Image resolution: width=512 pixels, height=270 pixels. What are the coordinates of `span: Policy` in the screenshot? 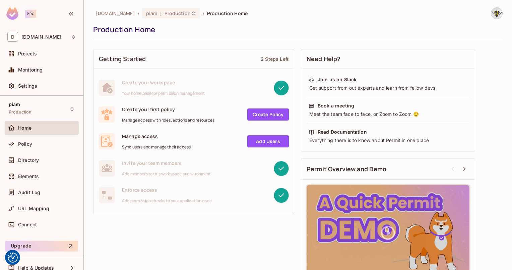 It's located at (25, 144).